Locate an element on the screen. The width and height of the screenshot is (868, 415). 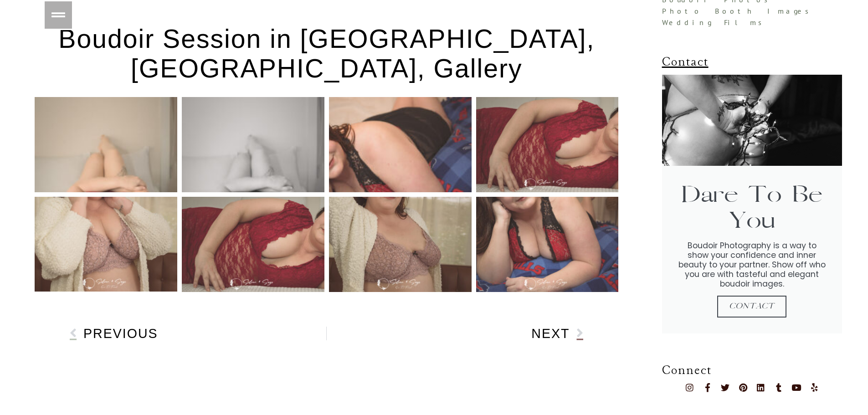
span: Previous is located at coordinates (121, 333).